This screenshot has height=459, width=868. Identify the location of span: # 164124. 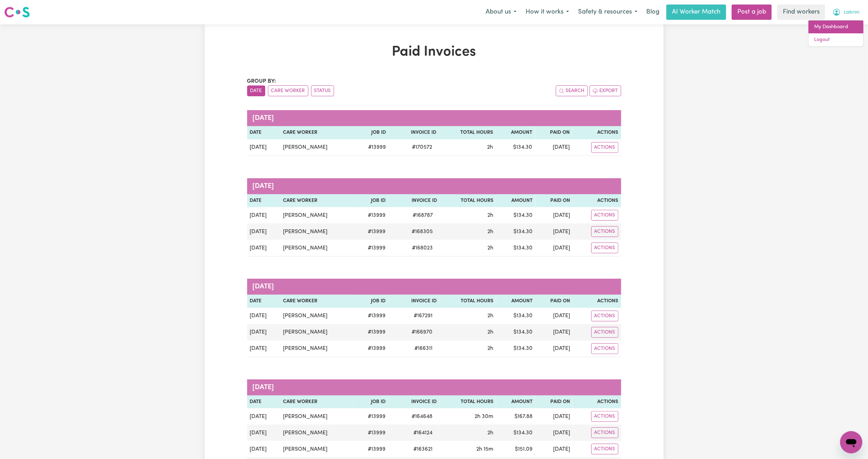
(423, 433).